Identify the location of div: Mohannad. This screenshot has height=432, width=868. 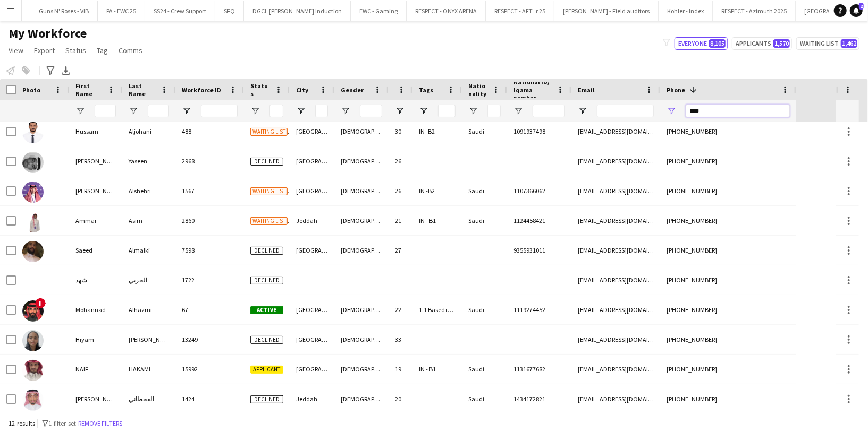
(96, 309).